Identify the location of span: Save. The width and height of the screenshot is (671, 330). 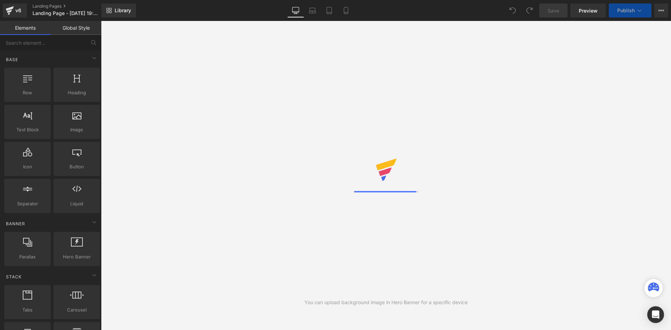
(553, 10).